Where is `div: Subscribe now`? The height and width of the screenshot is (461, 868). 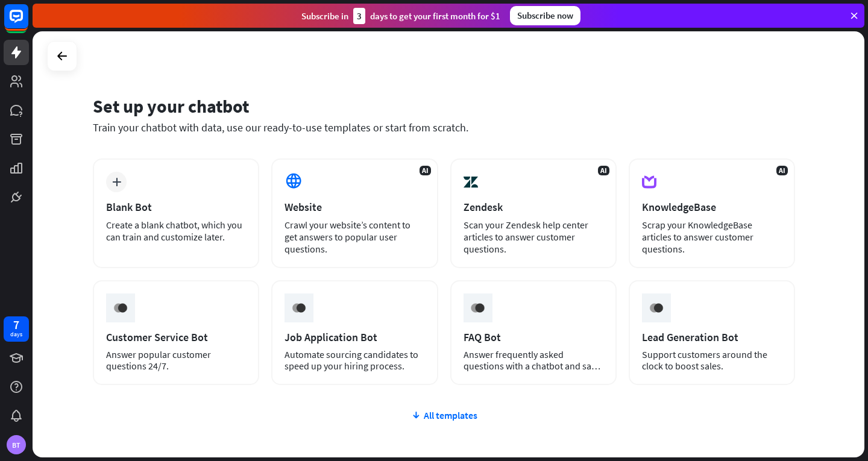 div: Subscribe now is located at coordinates (545, 16).